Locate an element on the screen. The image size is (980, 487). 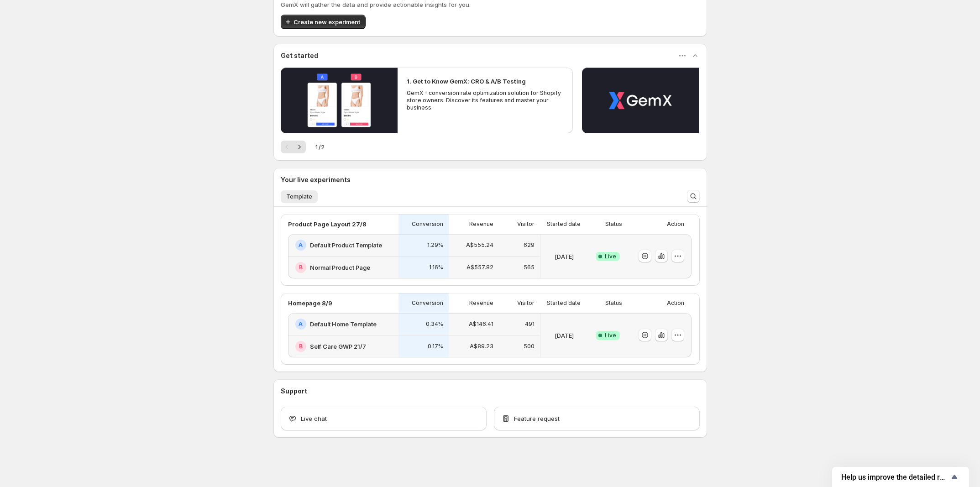
p: 491 is located at coordinates (530, 324).